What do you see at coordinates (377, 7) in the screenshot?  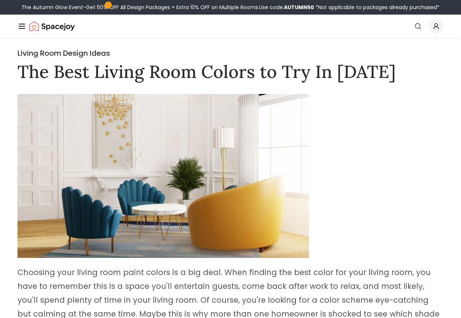 I see `span: *Not applicable to packages already purchased*` at bounding box center [377, 7].